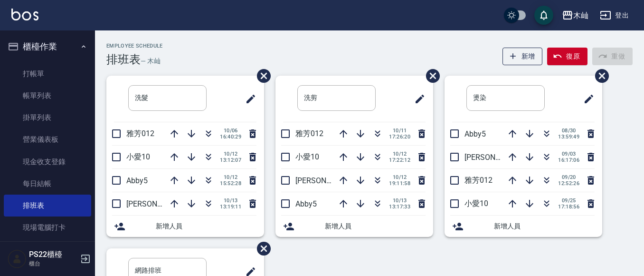 The image size is (644, 276). Describe the element at coordinates (568, 177) in the screenshot. I see `span: 09/20` at that location.